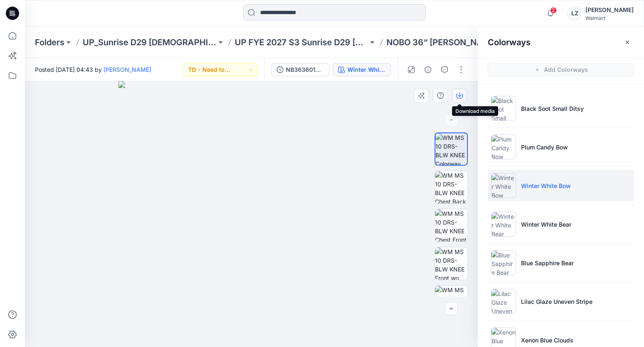  Describe the element at coordinates (547, 340) in the screenshot. I see `p: Xenon Blue Clouds` at that location.